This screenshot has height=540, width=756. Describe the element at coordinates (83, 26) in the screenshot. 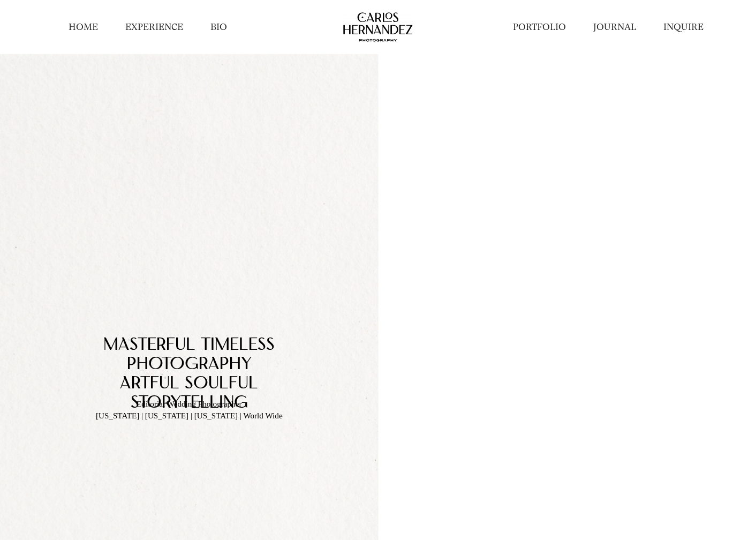

I see `a: HOME` at that location.